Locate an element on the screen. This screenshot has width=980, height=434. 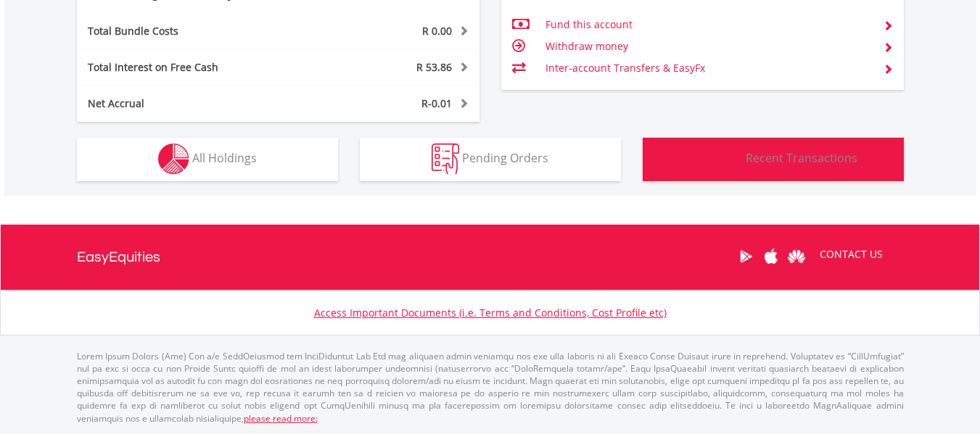
a: please read more: is located at coordinates (280, 418).